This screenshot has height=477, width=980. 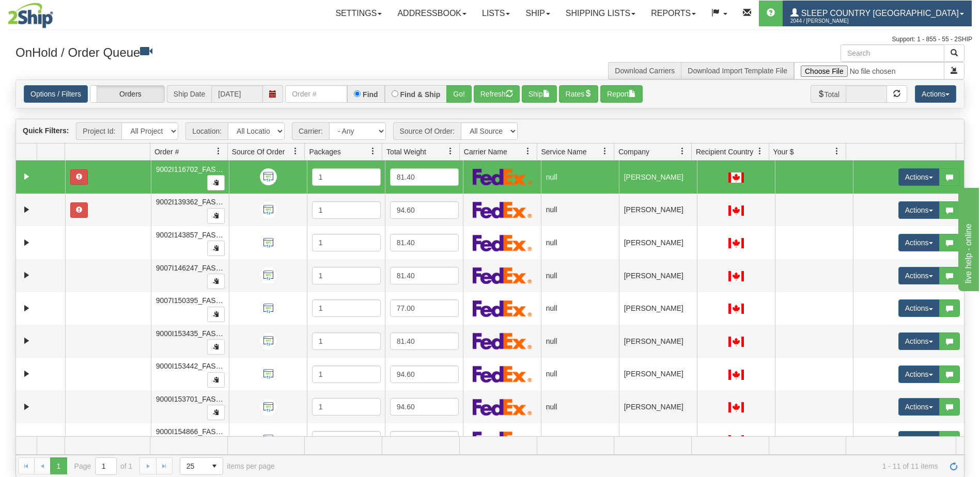 What do you see at coordinates (259, 152) in the screenshot?
I see `span: Source Of Order` at bounding box center [259, 152].